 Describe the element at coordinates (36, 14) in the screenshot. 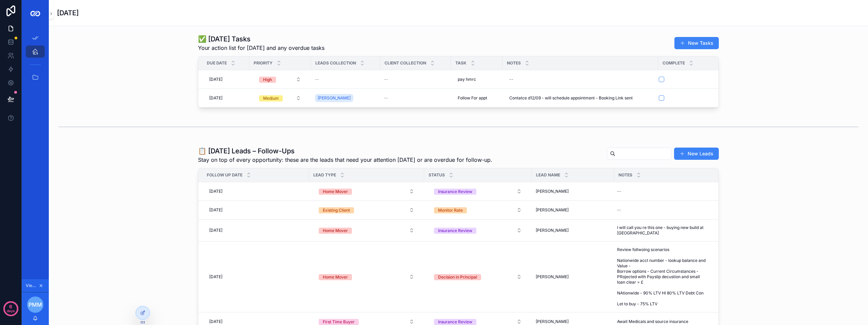

I see `img: App logo` at that location.